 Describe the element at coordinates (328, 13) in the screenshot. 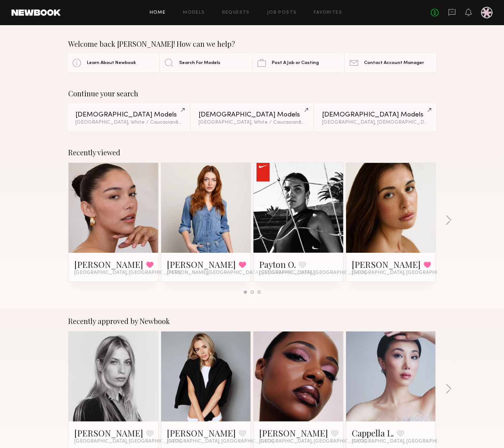

I see `a: Favorites` at that location.